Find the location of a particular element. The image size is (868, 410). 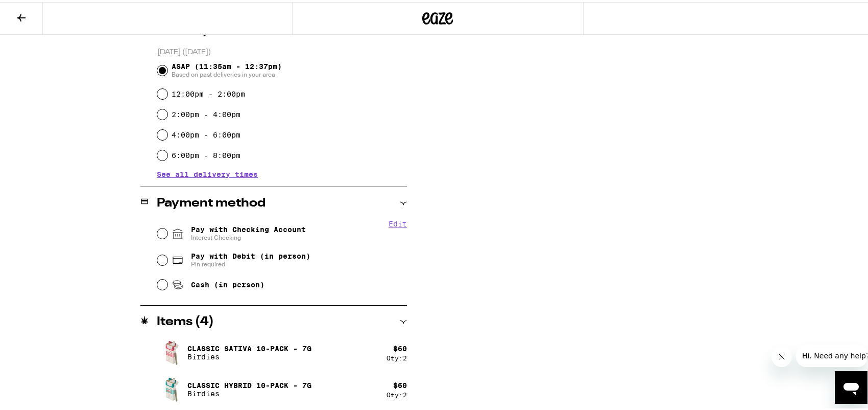

span: Based on past deliveries in your area is located at coordinates (227, 73).